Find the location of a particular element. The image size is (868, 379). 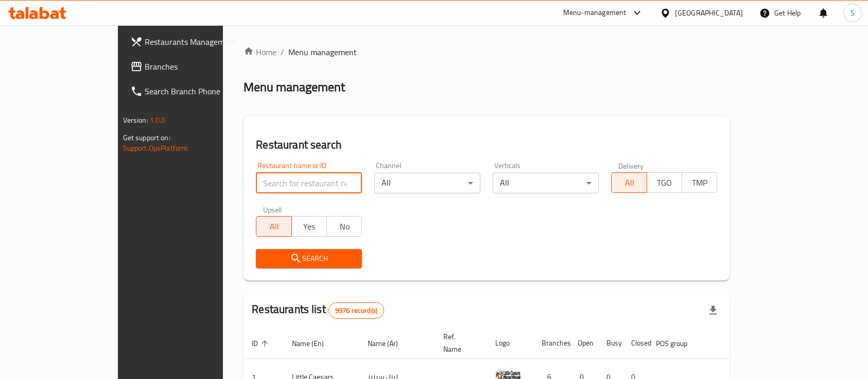

a: Branches is located at coordinates (193, 67).